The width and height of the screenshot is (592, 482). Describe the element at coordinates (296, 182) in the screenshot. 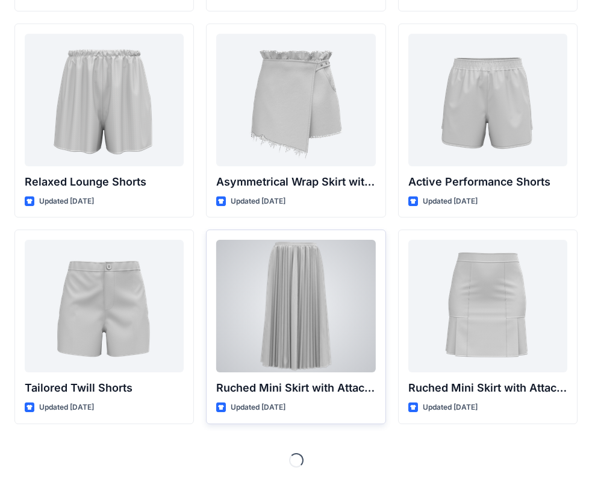

I see `p: Asymmetrical Wrap Skirt with Ruffle Waist` at that location.